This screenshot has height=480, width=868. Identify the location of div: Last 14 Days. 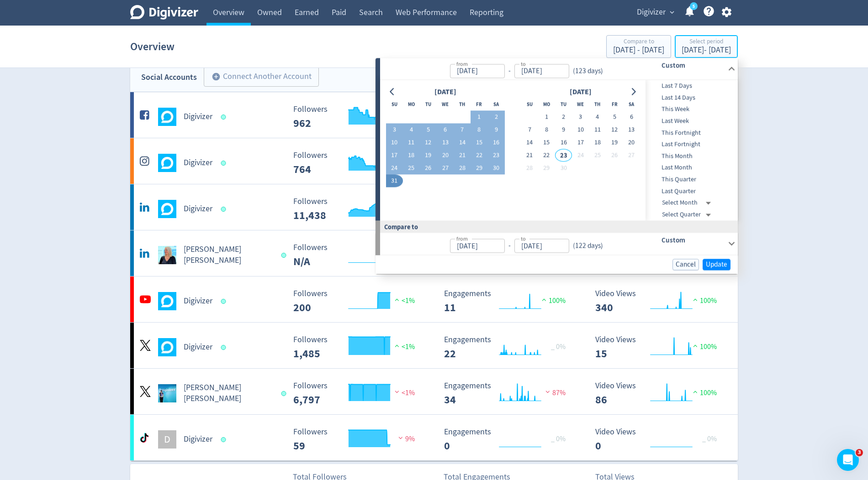
(691, 98).